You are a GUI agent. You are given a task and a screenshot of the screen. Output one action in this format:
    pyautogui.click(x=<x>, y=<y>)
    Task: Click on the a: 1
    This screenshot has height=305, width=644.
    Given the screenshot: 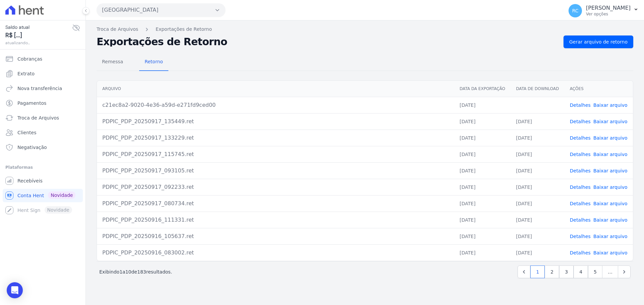 What is the action you would take?
    pyautogui.click(x=537, y=272)
    